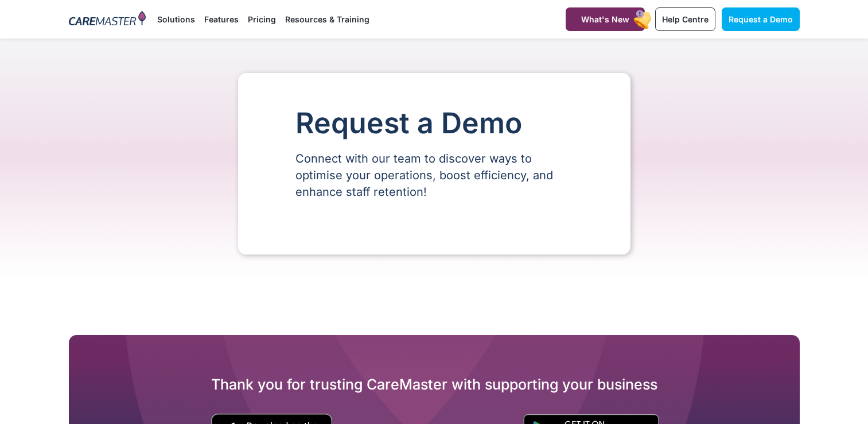 The image size is (868, 424). Describe the element at coordinates (605, 19) in the screenshot. I see `a: What's New` at that location.